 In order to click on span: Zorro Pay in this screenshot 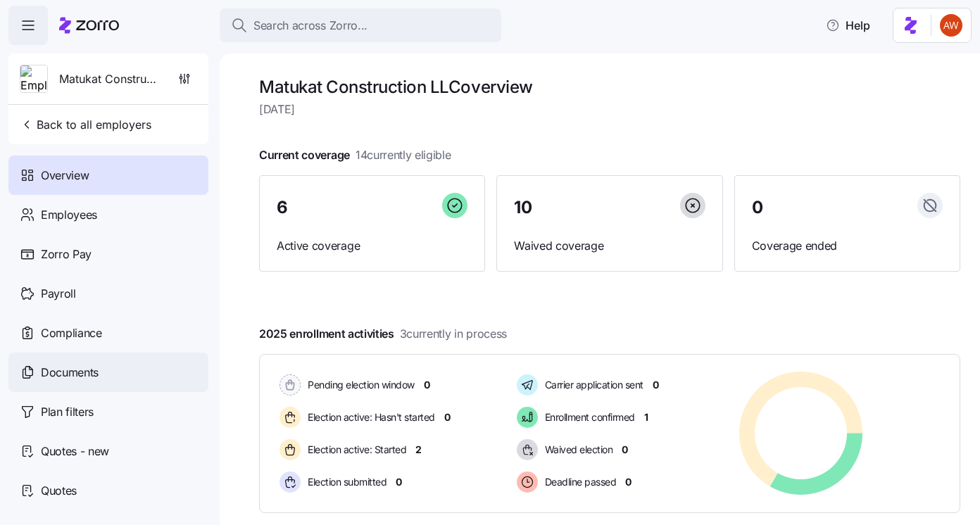, I will do `click(66, 254)`.